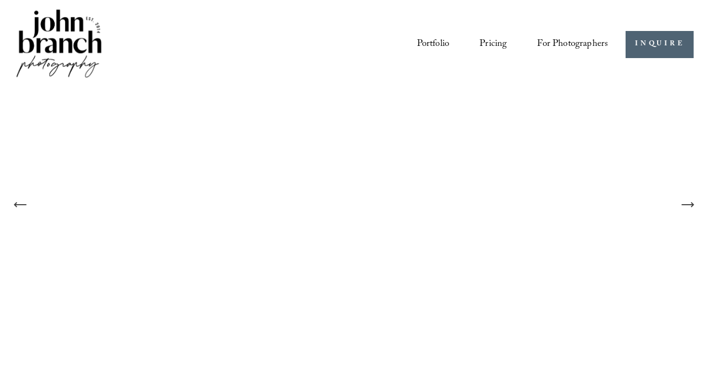  What do you see at coordinates (687, 205) in the screenshot?
I see `button: Next Slide` at bounding box center [687, 205].